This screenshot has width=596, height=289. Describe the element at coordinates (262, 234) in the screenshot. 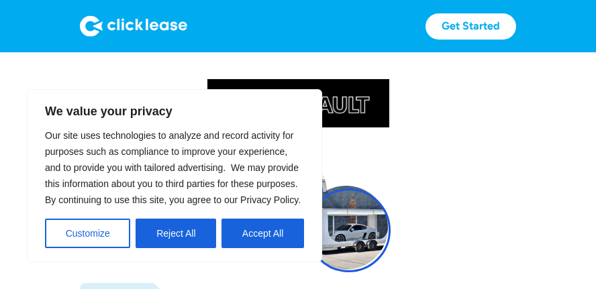

I see `button: Accept All` at that location.